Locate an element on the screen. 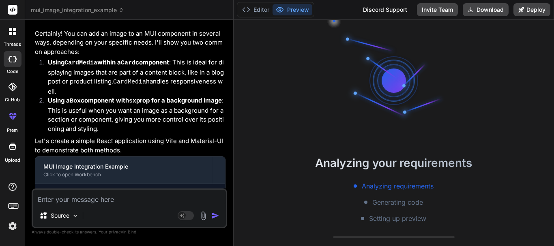 The height and width of the screenshot is (246, 554). strong: Using a component with prop for a background image is located at coordinates (135, 100).